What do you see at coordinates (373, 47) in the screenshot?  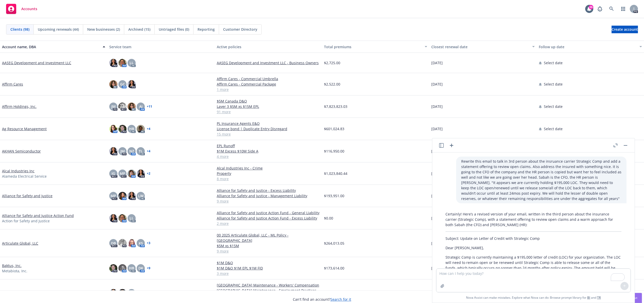 I see `div: Total premiums` at bounding box center [373, 47].